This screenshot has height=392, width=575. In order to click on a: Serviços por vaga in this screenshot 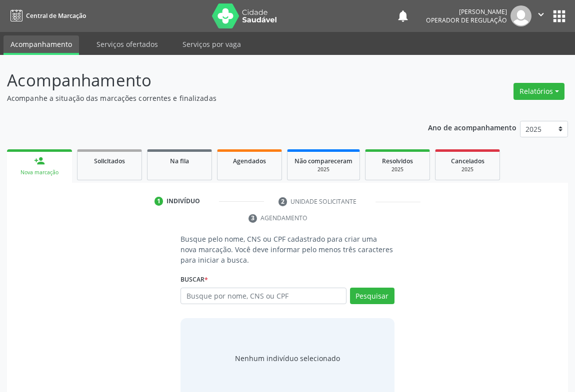, I will do `click(212, 44)`.